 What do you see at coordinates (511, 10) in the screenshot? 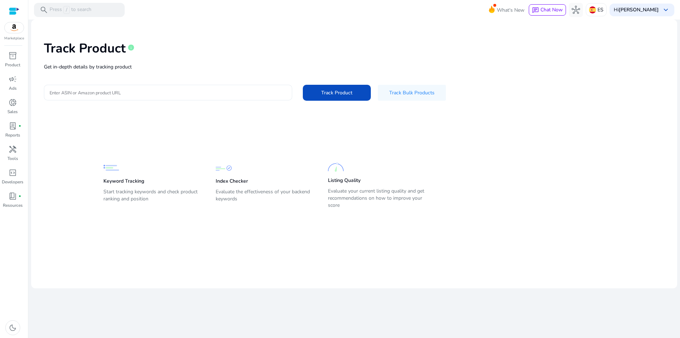
I see `span: What's New` at bounding box center [511, 10].